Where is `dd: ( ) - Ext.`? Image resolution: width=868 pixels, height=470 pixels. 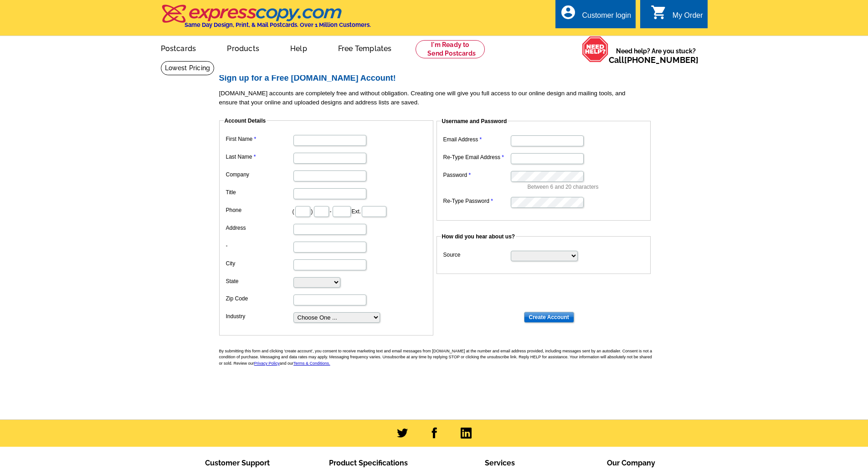 dd: ( ) - Ext. is located at coordinates (326, 211).